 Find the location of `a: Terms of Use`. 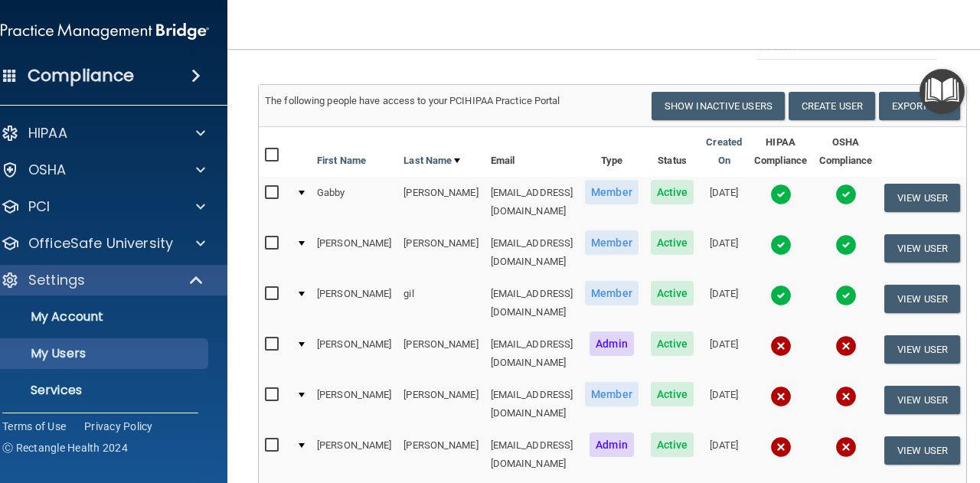

a: Terms of Use is located at coordinates (34, 427).